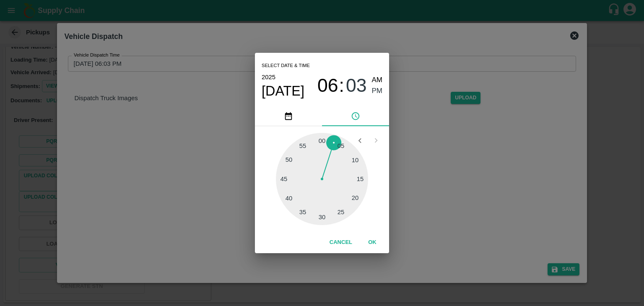 Image resolution: width=644 pixels, height=306 pixels. What do you see at coordinates (356, 117) in the screenshot?
I see `button: pick time` at bounding box center [356, 117].